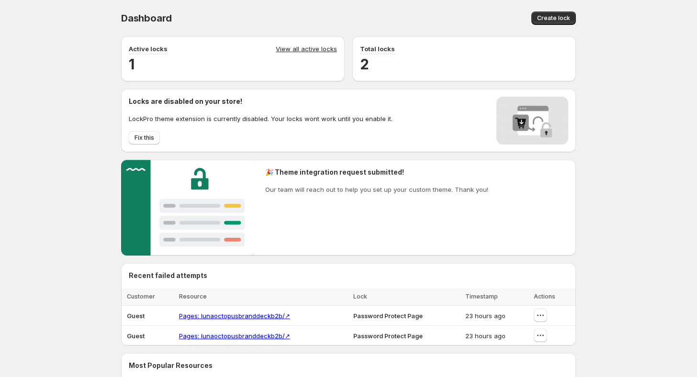 The width and height of the screenshot is (697, 377). What do you see at coordinates (141, 296) in the screenshot?
I see `span: Customer` at bounding box center [141, 296].